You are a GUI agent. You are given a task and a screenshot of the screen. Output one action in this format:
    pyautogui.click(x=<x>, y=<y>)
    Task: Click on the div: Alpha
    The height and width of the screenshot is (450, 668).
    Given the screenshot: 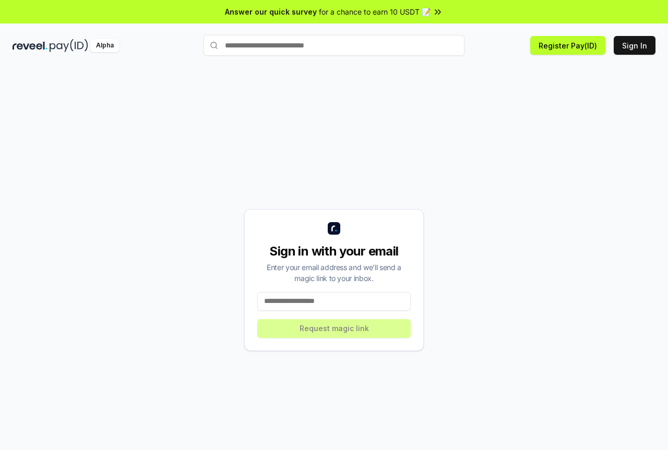 What is the action you would take?
    pyautogui.click(x=105, y=45)
    